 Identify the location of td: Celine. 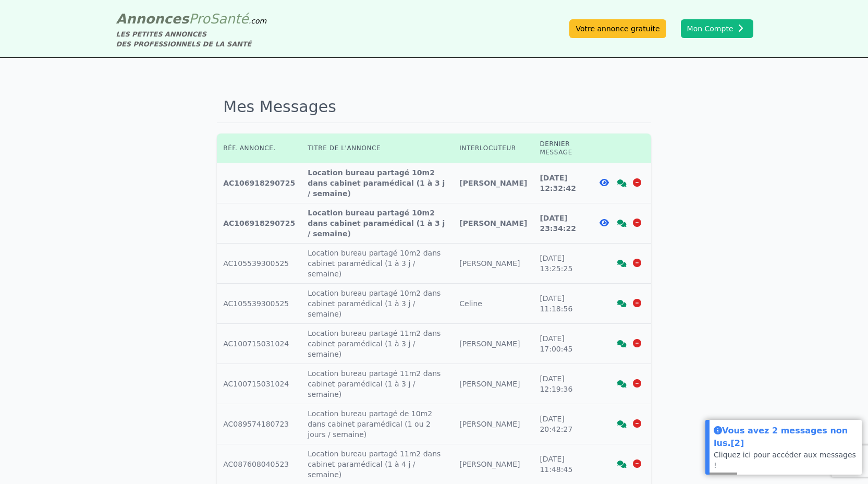
(493, 303).